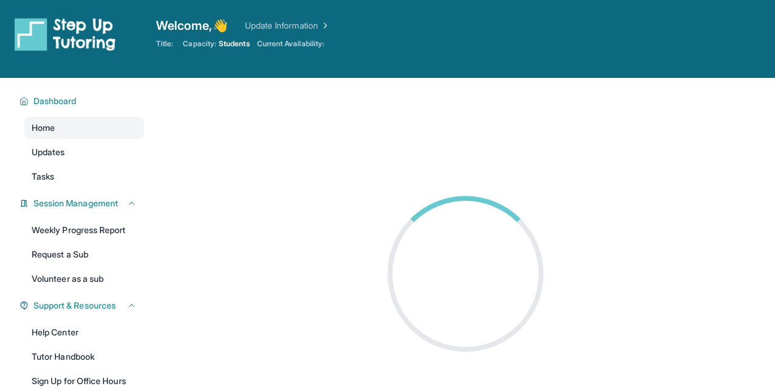 The height and width of the screenshot is (392, 775). Describe the element at coordinates (82, 101) in the screenshot. I see `button: Dashboard` at that location.